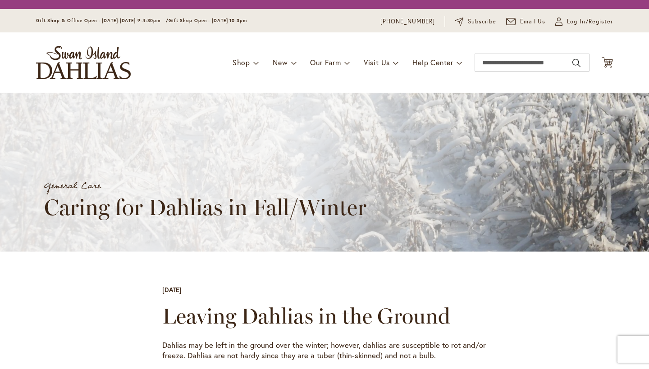  I want to click on button: Search, so click(576, 63).